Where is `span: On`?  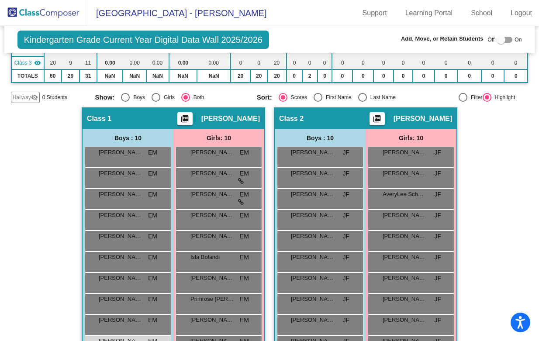 span: On is located at coordinates (518, 40).